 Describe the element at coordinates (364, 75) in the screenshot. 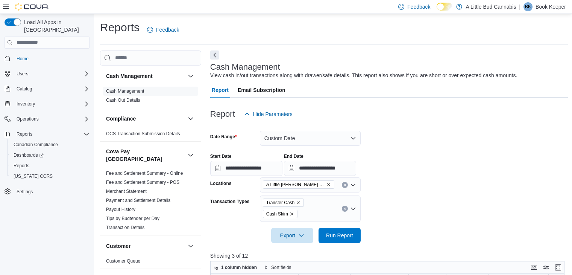

I see `div: View cash in/out transactions along with drawer/safe details. This report also shows if you are s...` at that location.